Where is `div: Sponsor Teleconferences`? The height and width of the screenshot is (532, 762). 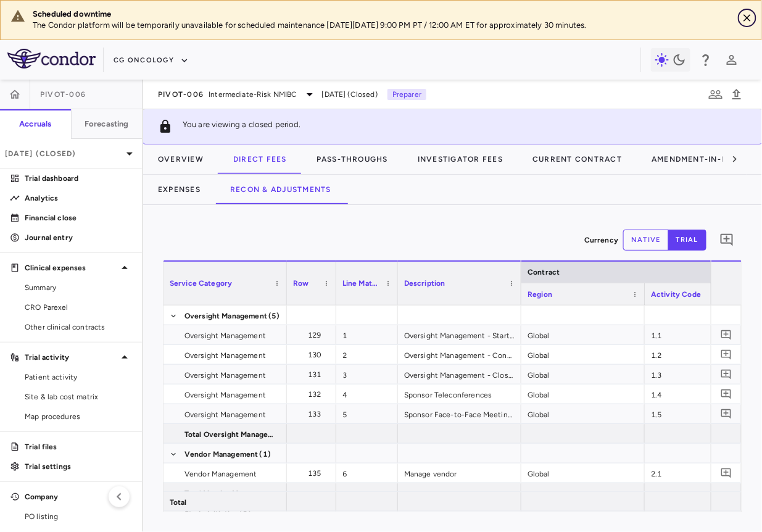 div: Sponsor Teleconferences is located at coordinates (460, 394).